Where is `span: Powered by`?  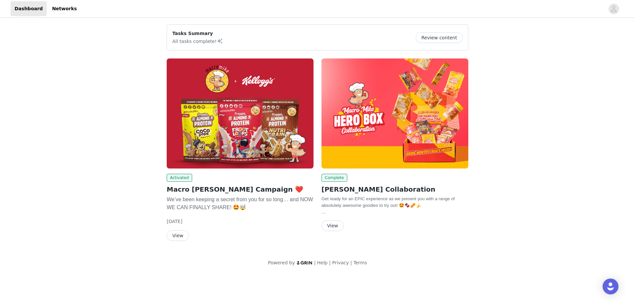
span: Powered by is located at coordinates (281, 263).